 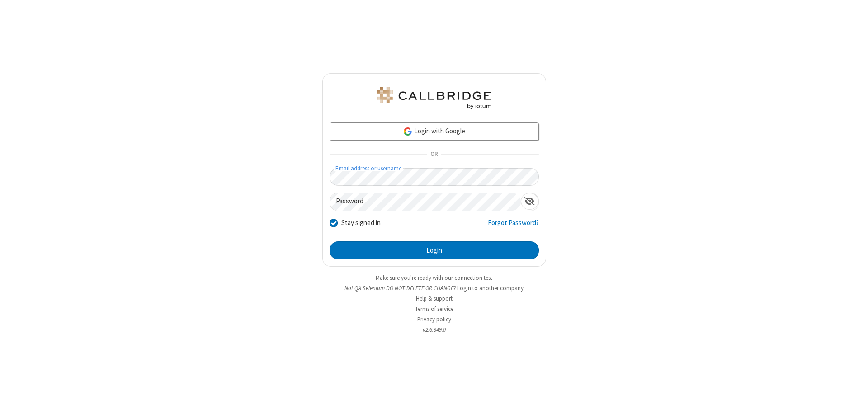 I want to click on li: v2.6.349.0, so click(x=434, y=329).